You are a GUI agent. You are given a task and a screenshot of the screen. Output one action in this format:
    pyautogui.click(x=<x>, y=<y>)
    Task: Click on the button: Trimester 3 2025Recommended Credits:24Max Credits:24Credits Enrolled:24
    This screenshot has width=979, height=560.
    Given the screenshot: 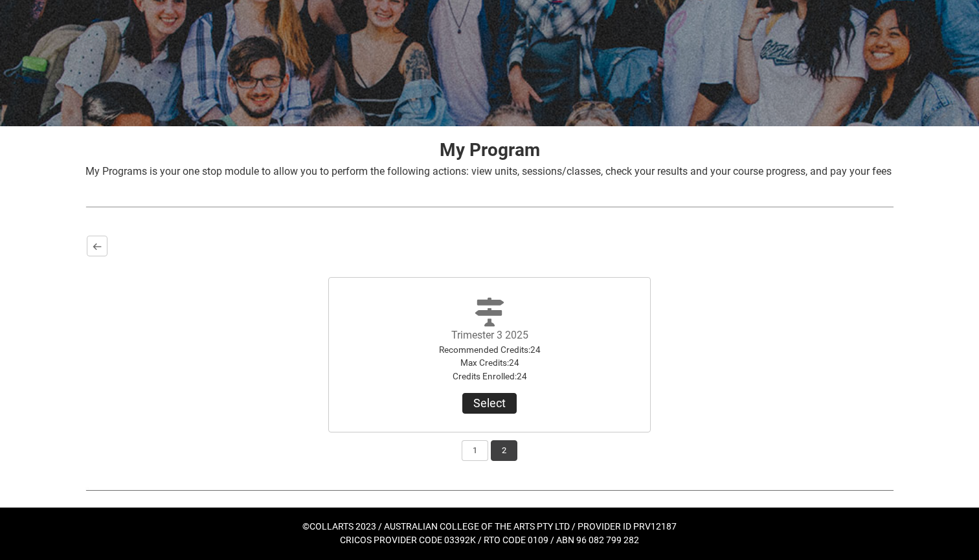 What is the action you would take?
    pyautogui.click(x=490, y=404)
    